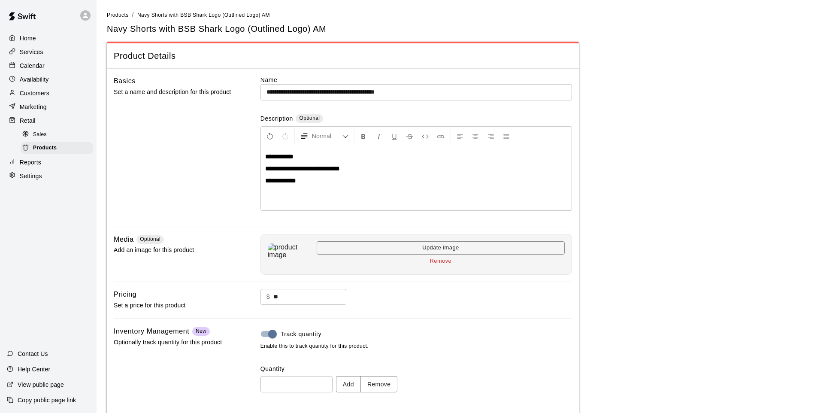 The image size is (814, 413). What do you see at coordinates (48, 107) in the screenshot?
I see `a: Marketing` at bounding box center [48, 107].